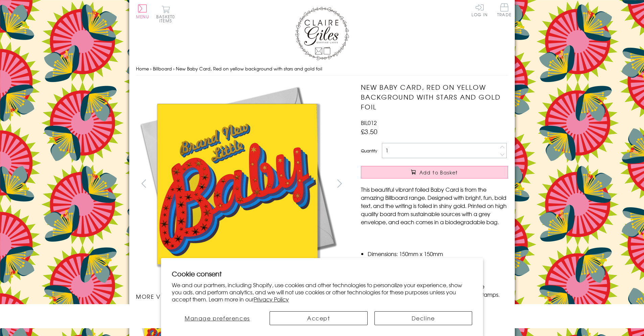 The image size is (644, 336). Describe the element at coordinates (143, 12) in the screenshot. I see `button: Menu` at that location.